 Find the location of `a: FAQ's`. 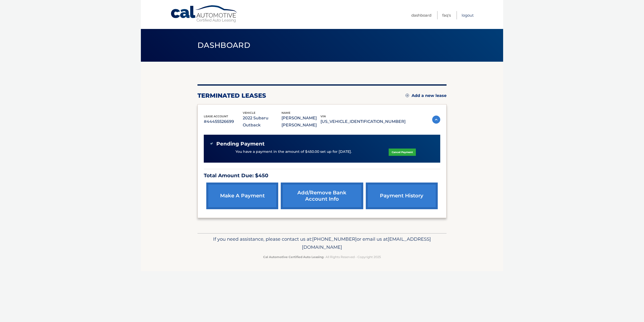

a: FAQ's is located at coordinates (447, 15).